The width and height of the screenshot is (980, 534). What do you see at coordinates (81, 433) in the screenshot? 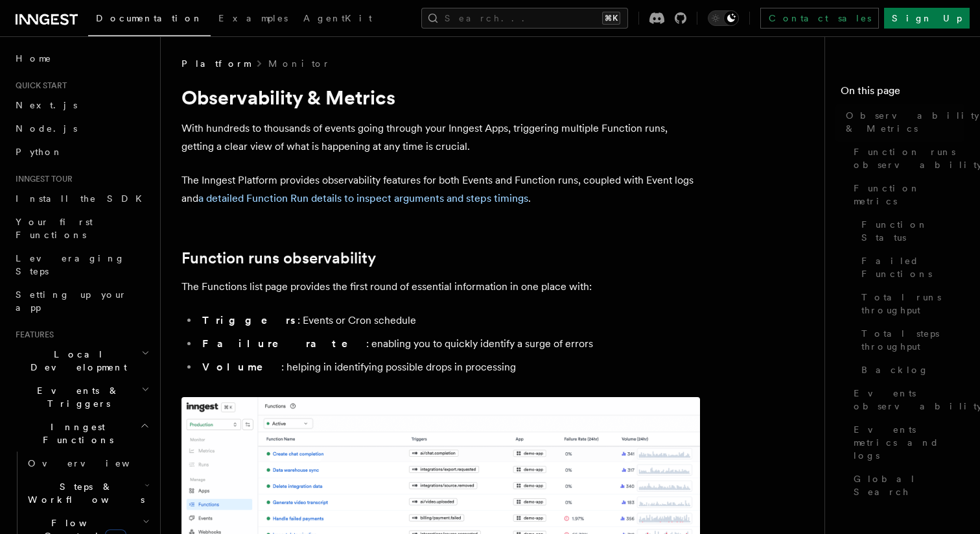
I see `button: Inngest Functions` at bounding box center [81, 433].